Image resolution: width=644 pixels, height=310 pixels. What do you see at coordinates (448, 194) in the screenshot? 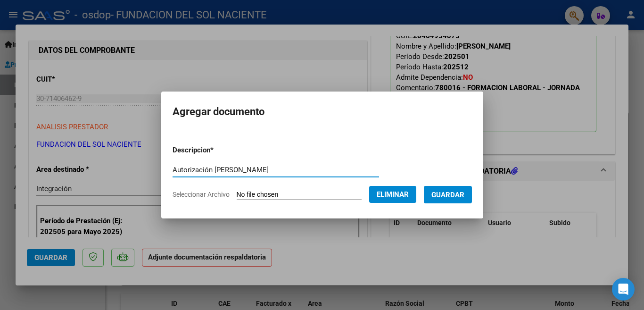
I see `button: Guardar` at bounding box center [448, 194].